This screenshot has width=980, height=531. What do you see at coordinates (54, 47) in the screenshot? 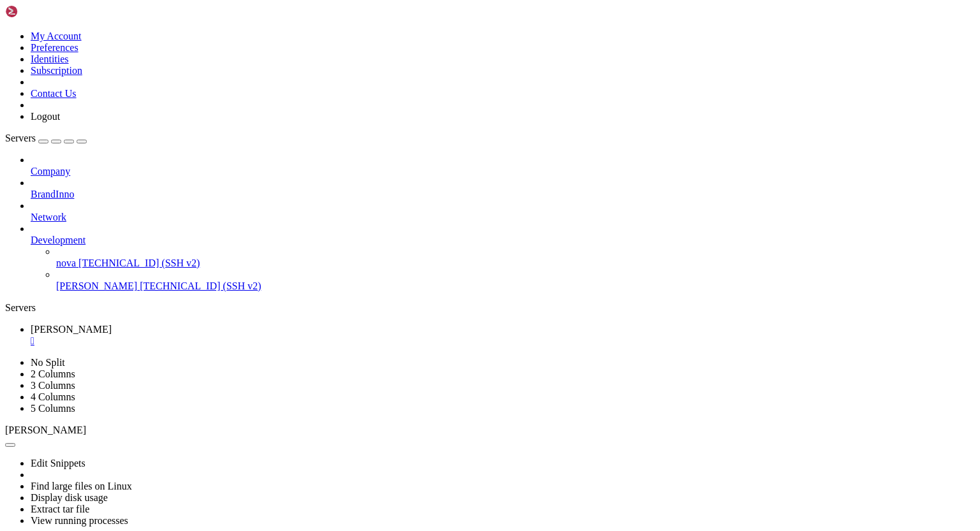
I see `a: Preferences` at bounding box center [54, 47].